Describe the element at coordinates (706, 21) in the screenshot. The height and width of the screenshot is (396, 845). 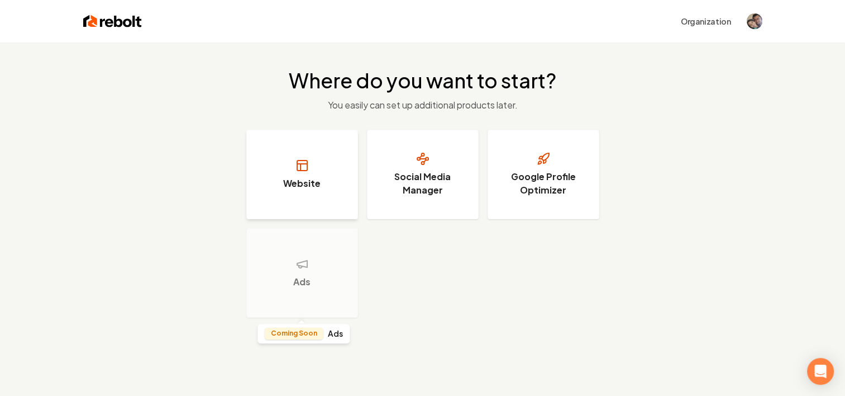
I see `button: Organization` at that location.